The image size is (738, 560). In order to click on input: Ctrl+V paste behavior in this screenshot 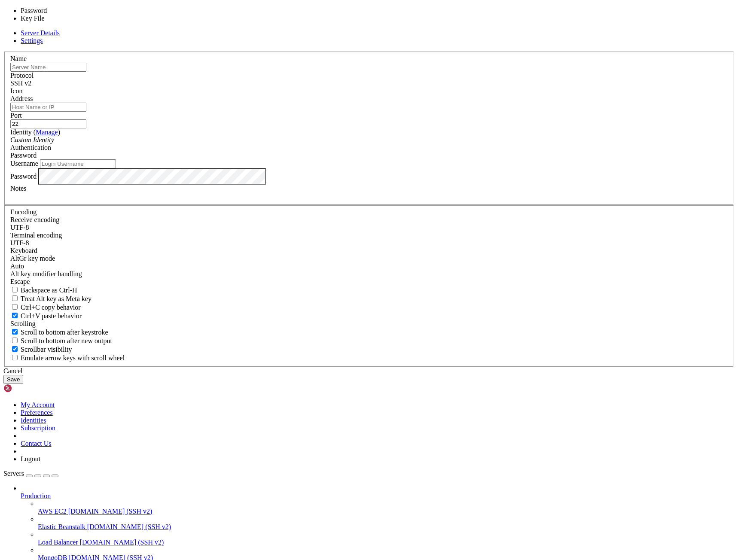, I will do `click(15, 315)`.